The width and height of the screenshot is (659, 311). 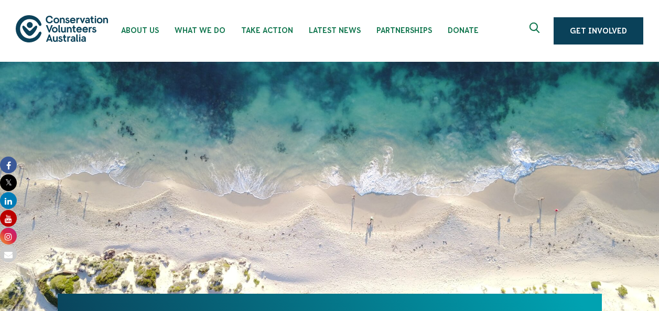 What do you see at coordinates (463, 30) in the screenshot?
I see `span: Donate` at bounding box center [463, 30].